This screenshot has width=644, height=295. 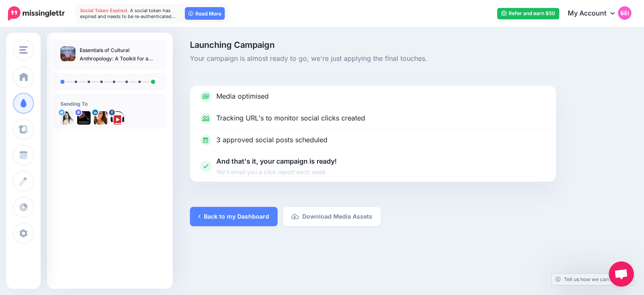 What do you see at coordinates (120, 54) in the screenshot?
I see `p: Essentials of Cultural Anthropology: A Toolkit for a Global Age, 4th Edition – ePub eBook` at bounding box center [120, 54].